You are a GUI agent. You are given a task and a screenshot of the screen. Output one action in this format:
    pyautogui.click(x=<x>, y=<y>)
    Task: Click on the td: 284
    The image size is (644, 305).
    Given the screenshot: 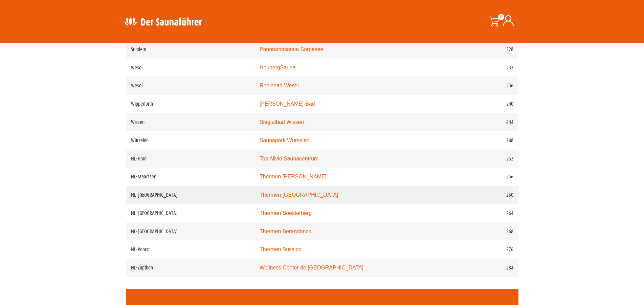 What is the action you would take?
    pyautogui.click(x=482, y=268)
    